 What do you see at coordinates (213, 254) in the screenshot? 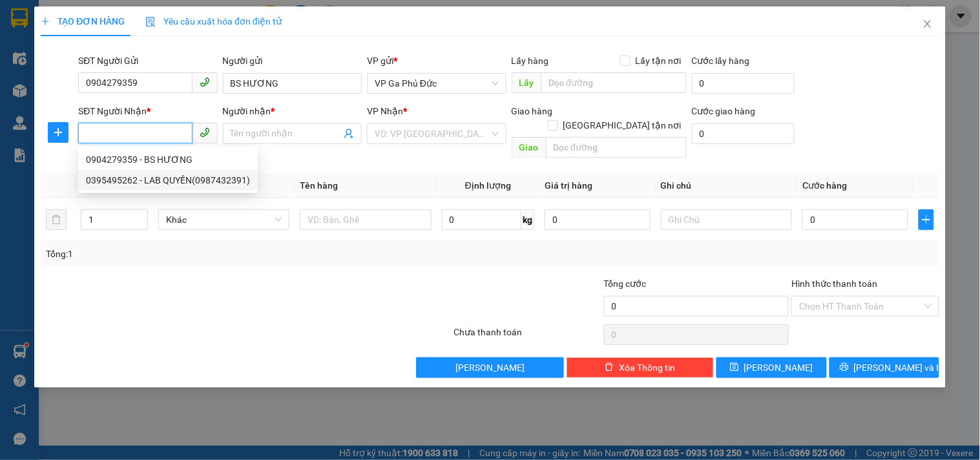
I see `div: Tổng: 1` at bounding box center [213, 254].